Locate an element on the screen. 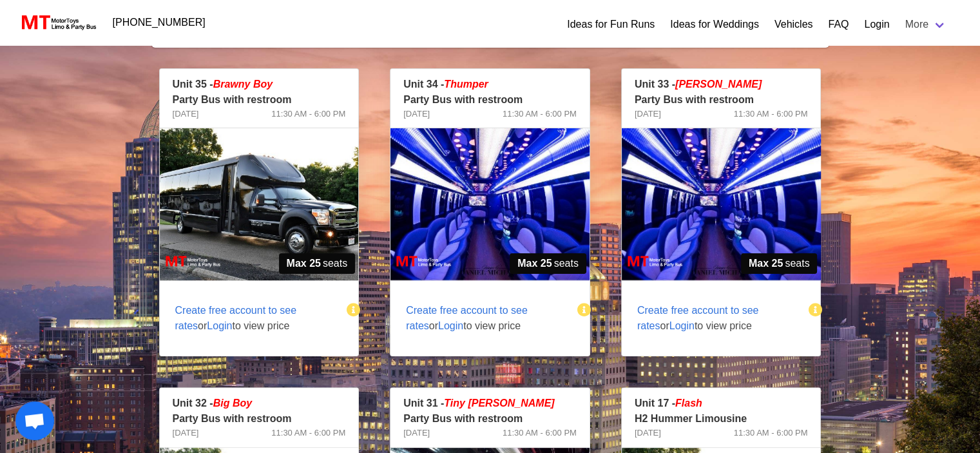 The image size is (980, 453). img: 34%2002.jpg is located at coordinates (489, 204).